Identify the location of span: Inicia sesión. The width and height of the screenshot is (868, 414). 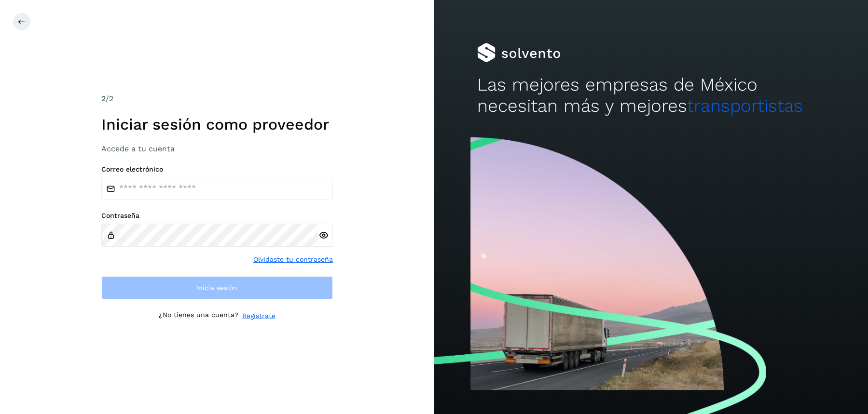
(216, 288).